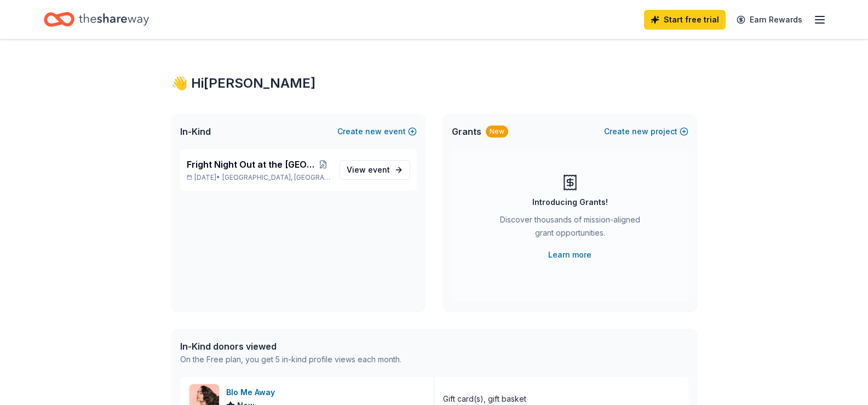 The height and width of the screenshot is (405, 868). Describe the element at coordinates (375, 170) in the screenshot. I see `a: View event` at that location.